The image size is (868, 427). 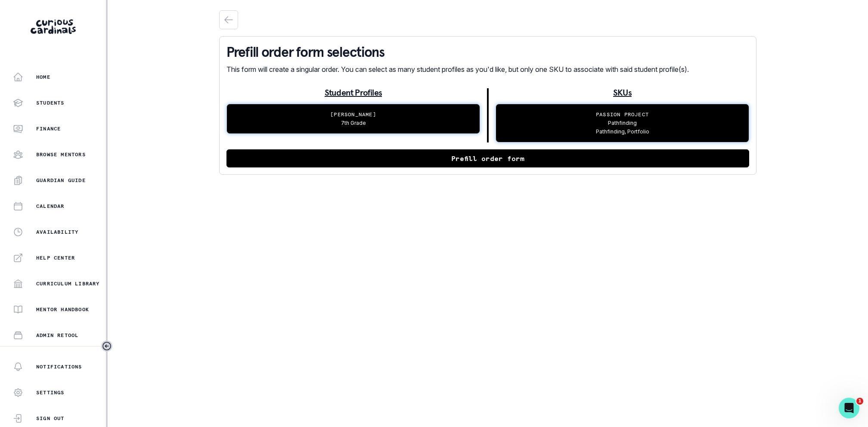 What do you see at coordinates (622, 114) in the screenshot?
I see `p: Passion Project` at bounding box center [622, 114].